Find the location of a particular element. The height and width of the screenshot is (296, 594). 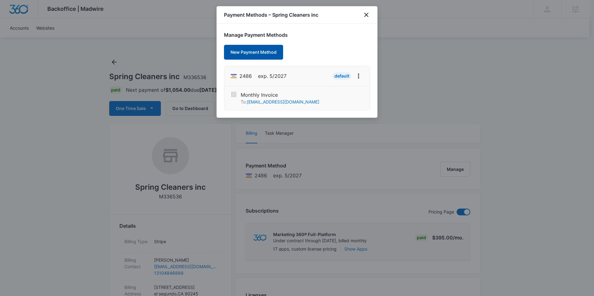

img: website_grey.svg is located at coordinates (12, 19).